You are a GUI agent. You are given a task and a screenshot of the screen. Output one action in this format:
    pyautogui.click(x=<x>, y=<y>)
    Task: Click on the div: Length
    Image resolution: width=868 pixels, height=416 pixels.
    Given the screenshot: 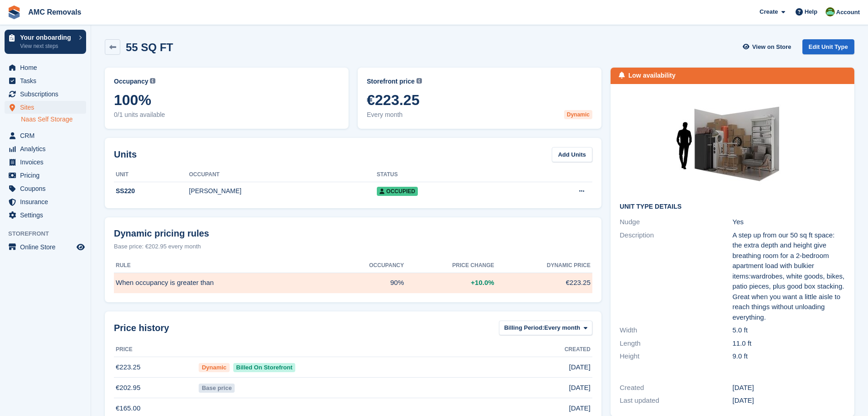 What is the action you would take?
    pyautogui.click(x=676, y=343)
    